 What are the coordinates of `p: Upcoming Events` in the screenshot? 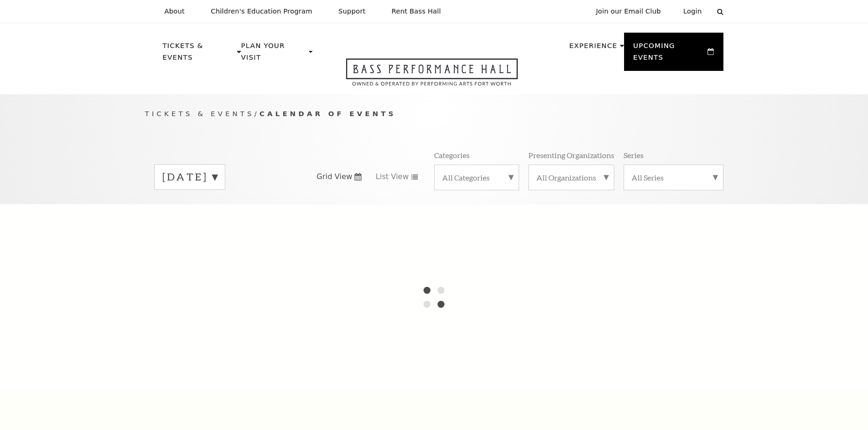 It's located at (669, 54).